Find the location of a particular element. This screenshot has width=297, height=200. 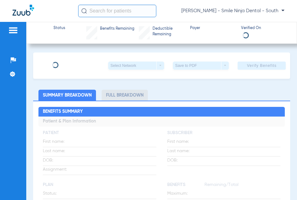

img: Search Icon is located at coordinates (84, 11).